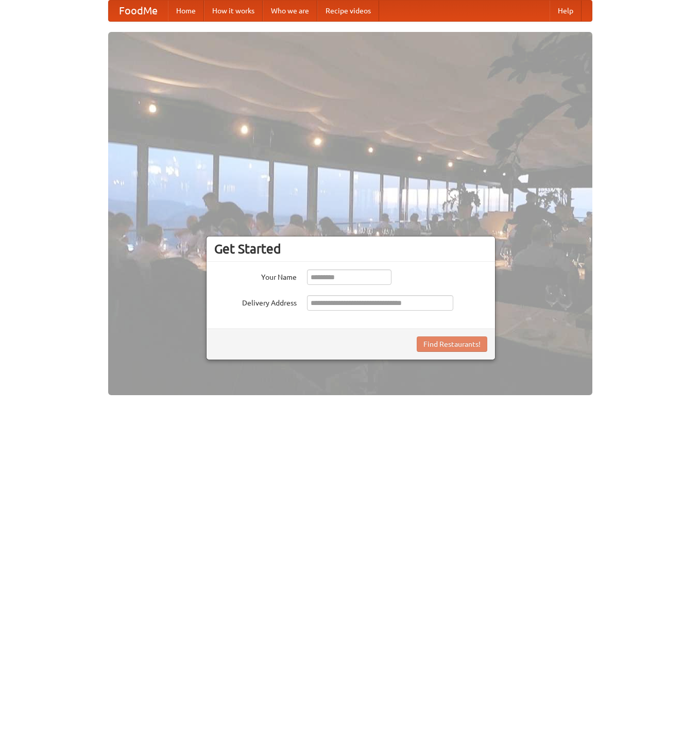 This screenshot has height=729, width=700. I want to click on a: Recipe videos, so click(348, 11).